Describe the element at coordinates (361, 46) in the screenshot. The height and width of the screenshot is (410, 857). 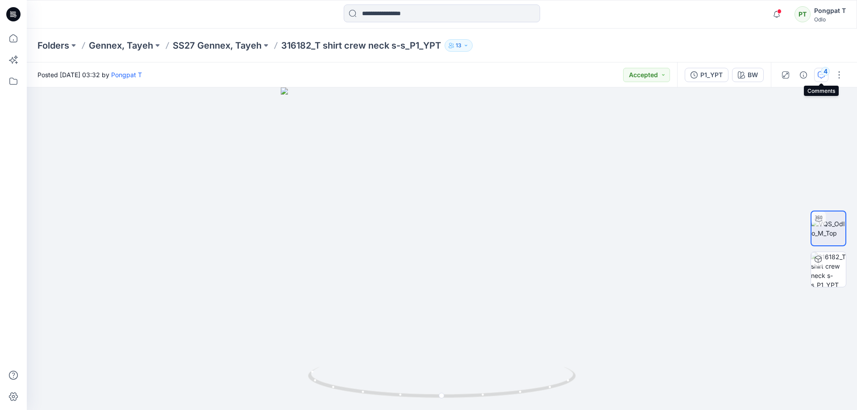
I see `p: 316182_T shirt crew neck s-s_P1_YPT` at that location.